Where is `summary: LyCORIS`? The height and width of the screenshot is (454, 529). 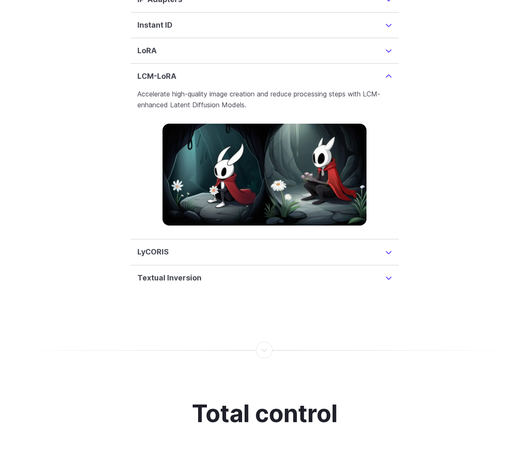 summary: LyCORIS is located at coordinates (265, 252).